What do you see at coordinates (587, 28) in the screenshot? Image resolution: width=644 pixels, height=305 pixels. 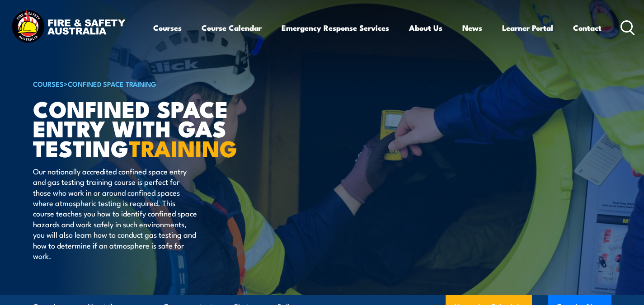 I see `a: Contact` at bounding box center [587, 28].